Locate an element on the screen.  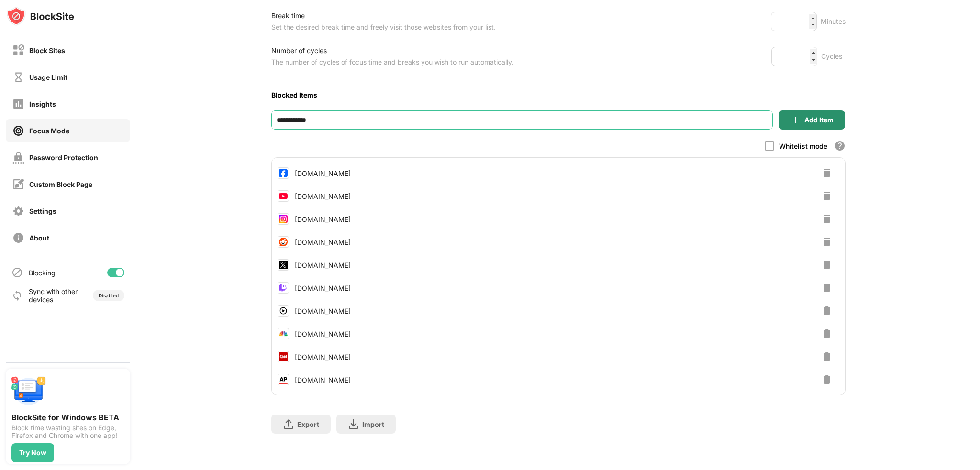
div: Try Now is located at coordinates (33, 453).